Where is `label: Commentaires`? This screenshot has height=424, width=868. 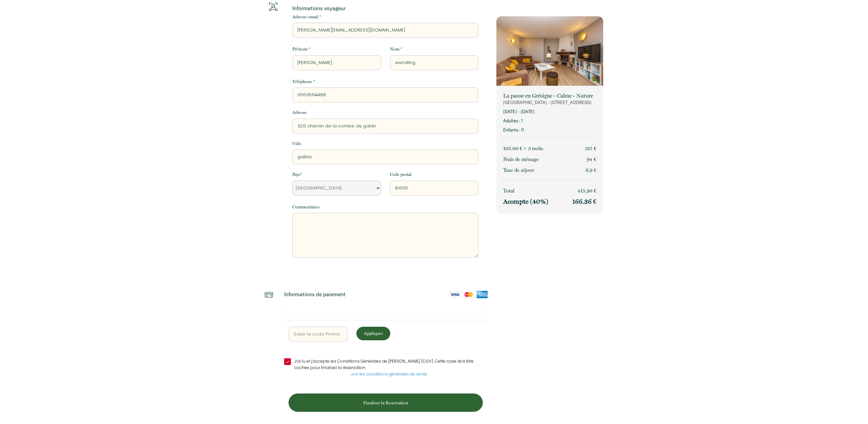
label: Commentaires is located at coordinates (306, 207).